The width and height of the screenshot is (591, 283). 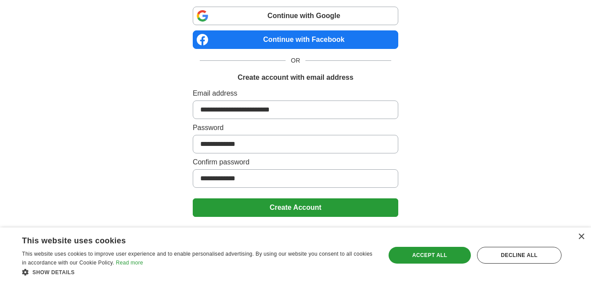 I want to click on button: Create Account, so click(x=295, y=207).